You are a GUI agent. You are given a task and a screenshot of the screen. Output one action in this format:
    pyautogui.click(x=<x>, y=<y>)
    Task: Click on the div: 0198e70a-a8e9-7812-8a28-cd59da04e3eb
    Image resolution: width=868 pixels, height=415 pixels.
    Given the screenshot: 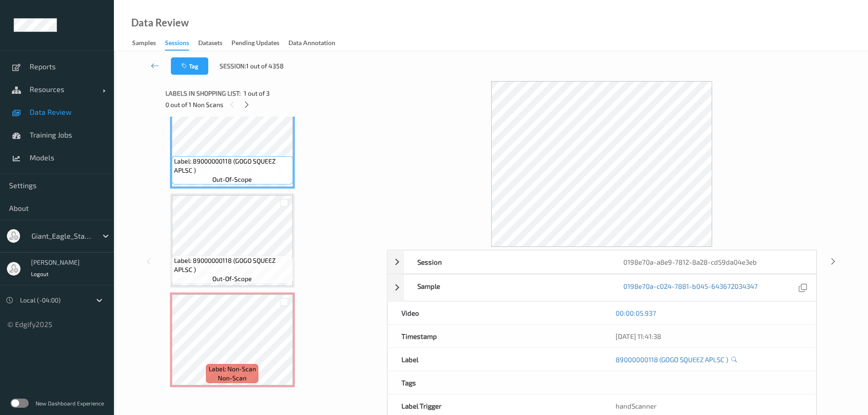 What is the action you would take?
    pyautogui.click(x=713, y=262)
    